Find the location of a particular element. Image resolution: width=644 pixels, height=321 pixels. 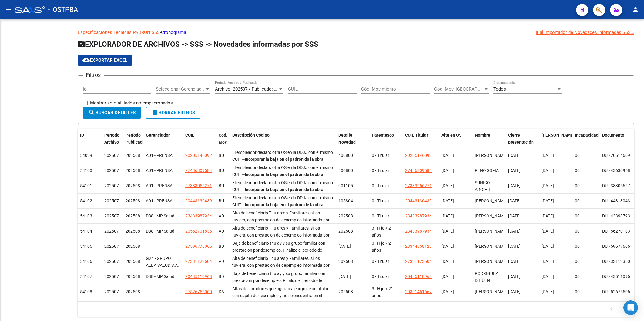

span: G24 - GRUPO ALBA SALUD S.A. is located at coordinates (162, 262).